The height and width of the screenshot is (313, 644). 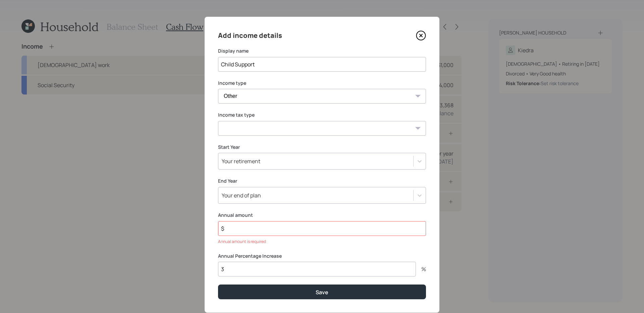 I want to click on label: Display name, so click(x=322, y=51).